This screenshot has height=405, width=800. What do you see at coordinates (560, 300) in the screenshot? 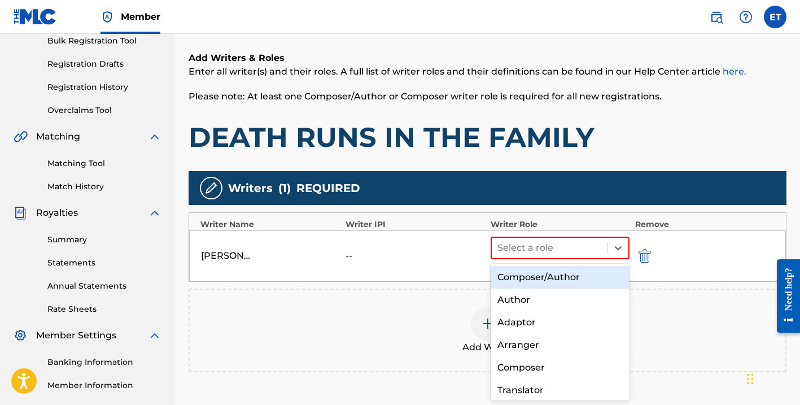
I see `div: Author` at bounding box center [560, 300].